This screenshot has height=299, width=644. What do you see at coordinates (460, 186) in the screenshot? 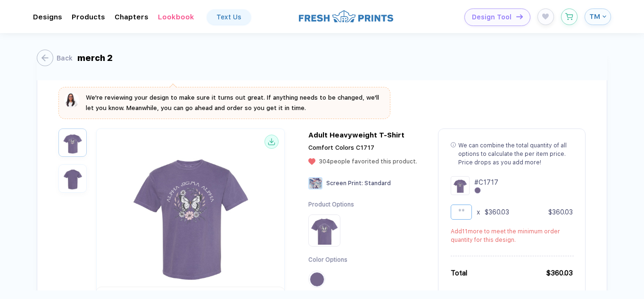
I see `img: Design Group Summary Cell` at bounding box center [460, 186].